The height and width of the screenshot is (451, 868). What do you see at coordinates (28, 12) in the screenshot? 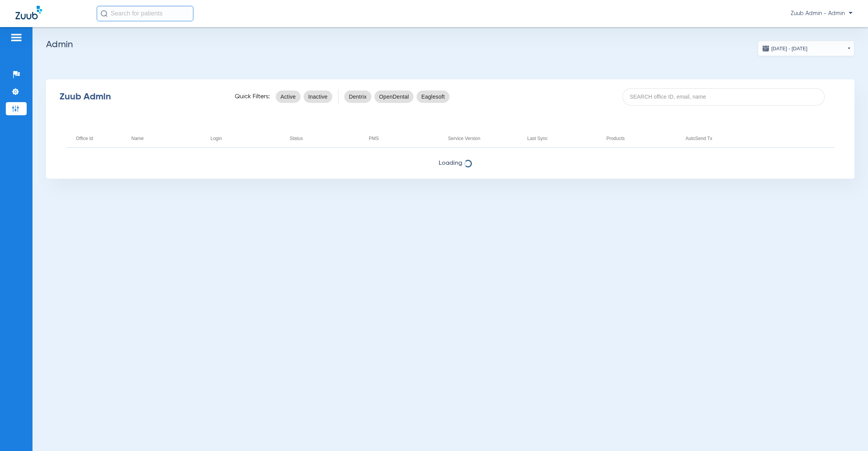
I see `img: Zuub Logo` at bounding box center [28, 12].